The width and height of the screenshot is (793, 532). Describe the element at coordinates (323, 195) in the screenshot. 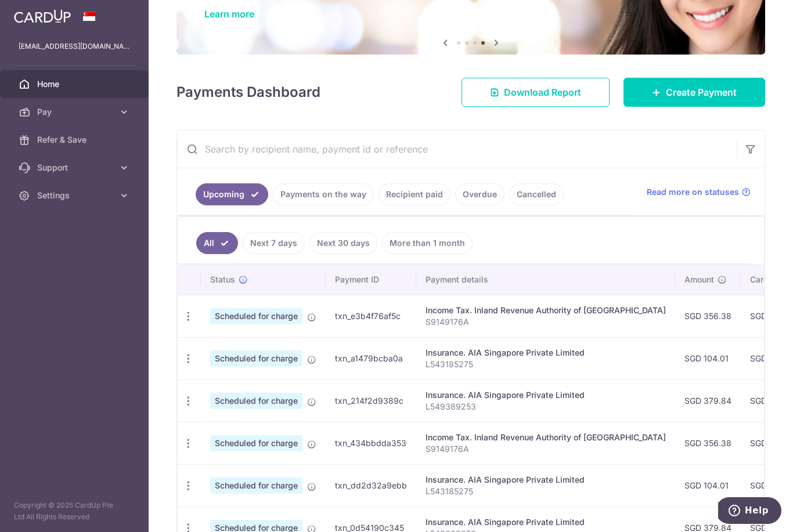

I see `a: Payments on the way` at that location.